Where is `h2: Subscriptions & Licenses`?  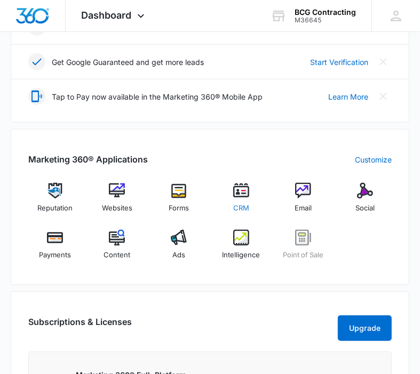
h2: Subscriptions & Licenses is located at coordinates (80, 326).